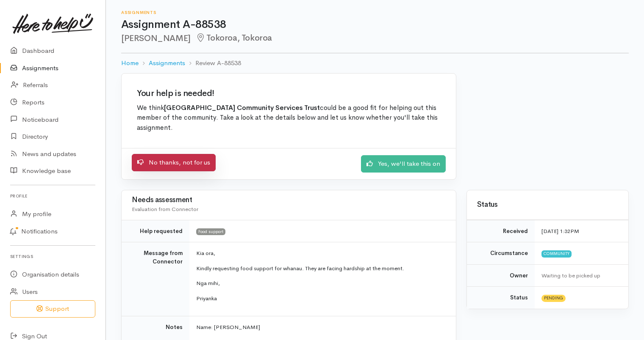  I want to click on span: Evaluation from Connector, so click(165, 209).